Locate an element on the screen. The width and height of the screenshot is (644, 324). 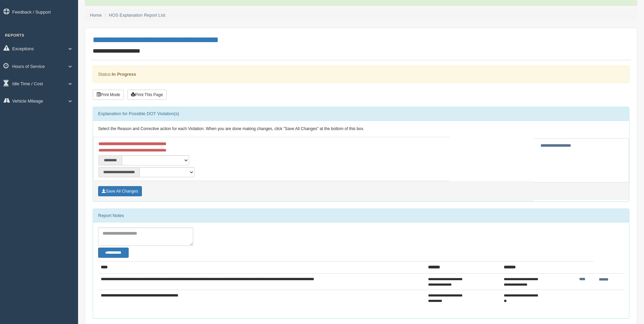
strong: In Progress is located at coordinates (124, 74).